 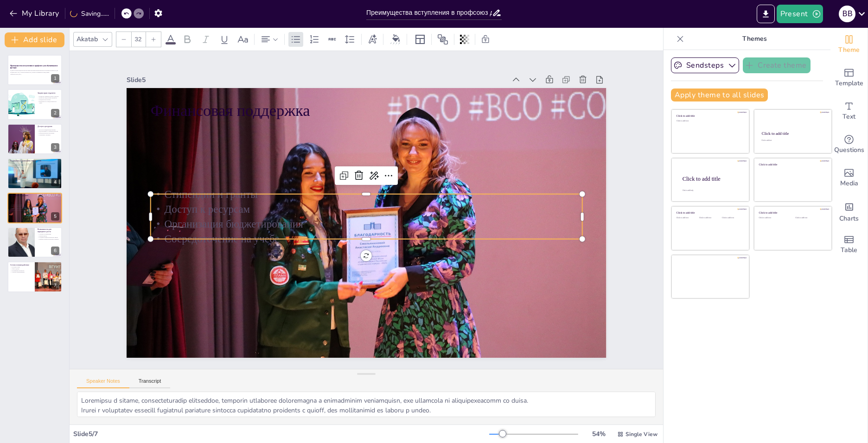 I want to click on p: Семинары и тренинги, so click(x=48, y=135).